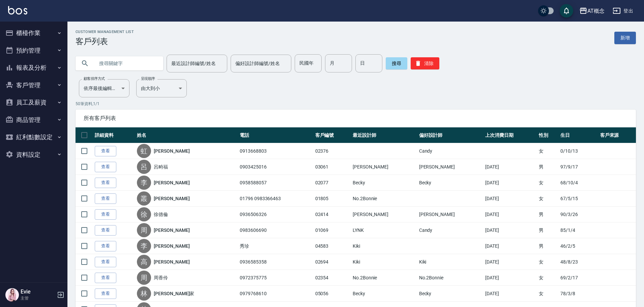 The height and width of the screenshot is (307, 644). What do you see at coordinates (276, 198) in the screenshot?
I see `td: 01796 0983366463` at bounding box center [276, 198].